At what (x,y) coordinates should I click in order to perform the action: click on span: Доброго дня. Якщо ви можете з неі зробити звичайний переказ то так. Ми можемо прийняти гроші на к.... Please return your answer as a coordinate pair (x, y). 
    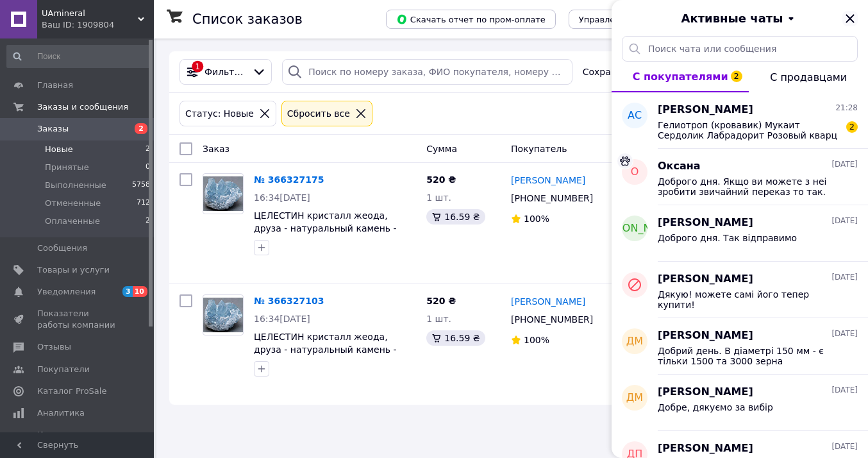
    Looking at the image, I should click on (748, 186).